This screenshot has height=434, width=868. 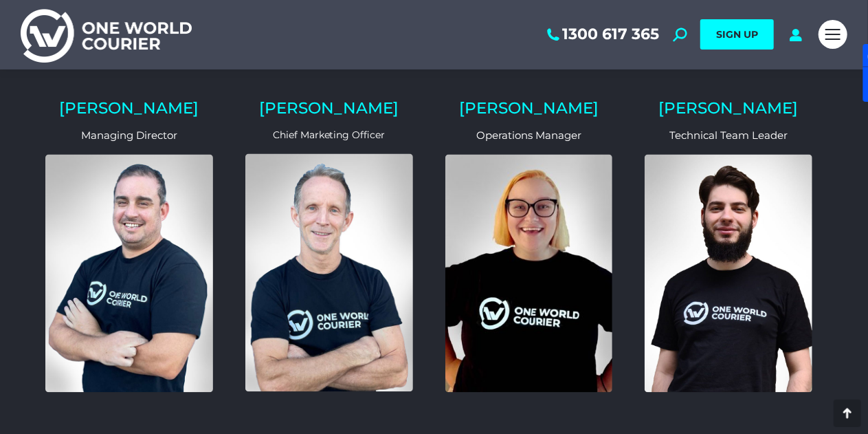 What do you see at coordinates (106, 35) in the screenshot?
I see `img: One World Courier` at bounding box center [106, 35].